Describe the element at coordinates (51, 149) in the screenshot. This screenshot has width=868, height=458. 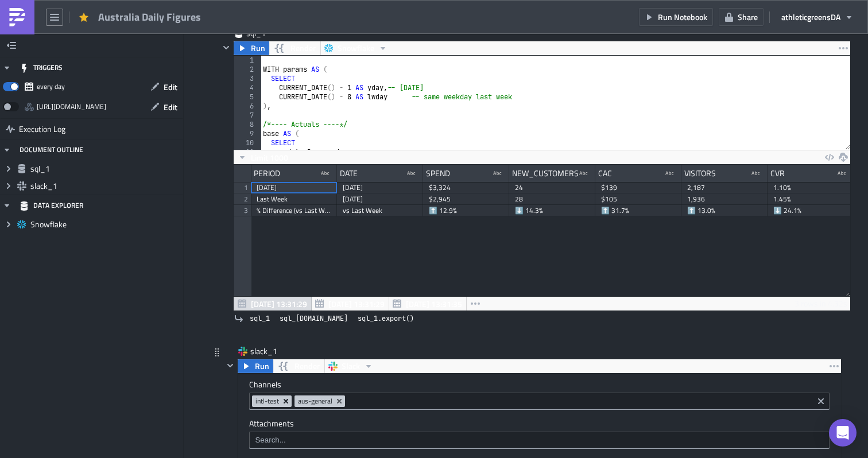
I see `div: DOCUMENT OUTLINE` at that location.